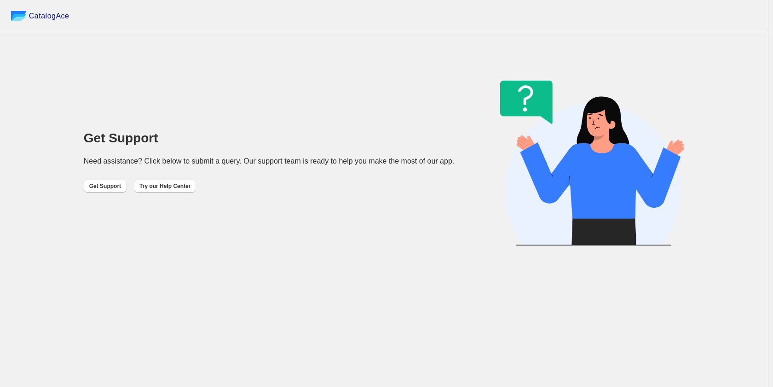  Describe the element at coordinates (165, 186) in the screenshot. I see `button: Try our Help Center` at that location.